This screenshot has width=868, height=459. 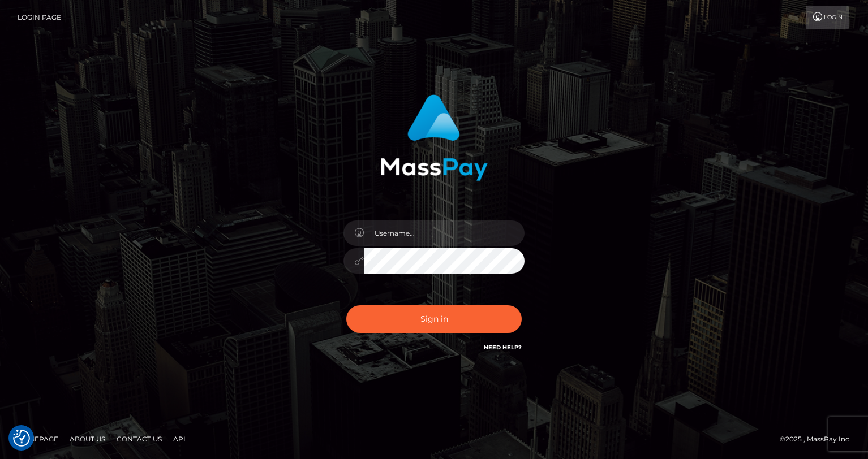 What do you see at coordinates (38, 439) in the screenshot?
I see `a: Homepage` at bounding box center [38, 439].